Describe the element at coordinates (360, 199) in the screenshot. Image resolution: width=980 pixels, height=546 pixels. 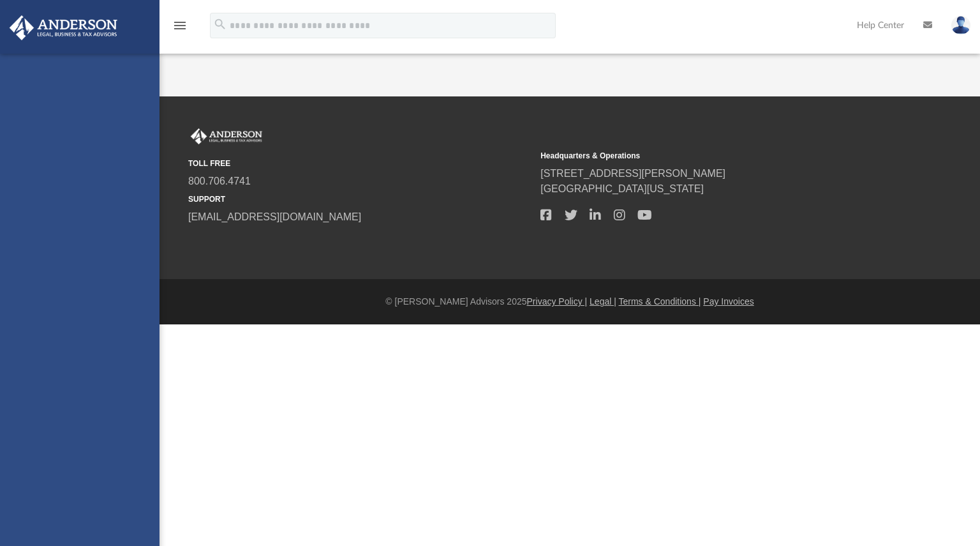
I see `small: SUPPORT` at that location.